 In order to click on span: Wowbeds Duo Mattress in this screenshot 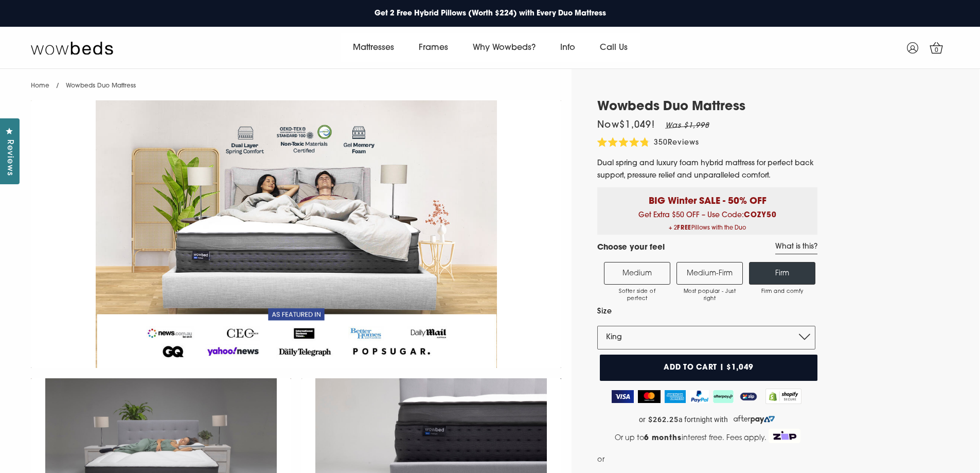, I will do `click(101, 86)`.